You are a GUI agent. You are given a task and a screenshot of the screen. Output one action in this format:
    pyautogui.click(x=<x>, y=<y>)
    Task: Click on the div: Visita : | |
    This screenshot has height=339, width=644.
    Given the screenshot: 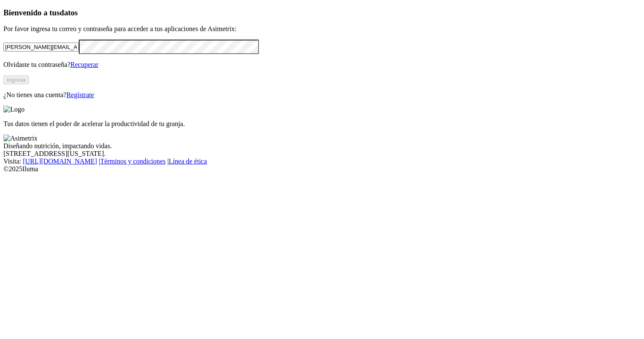 What is the action you would take?
    pyautogui.click(x=322, y=161)
    